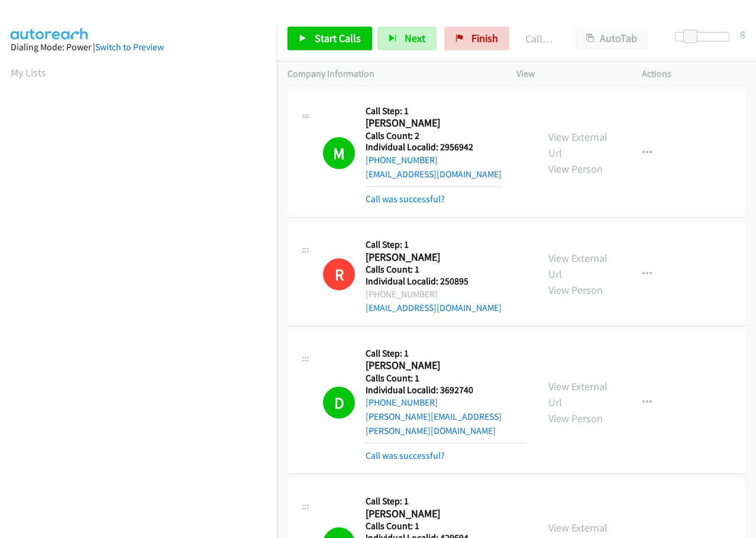  Describe the element at coordinates (129, 47) in the screenshot. I see `a: Switch to Preview` at that location.